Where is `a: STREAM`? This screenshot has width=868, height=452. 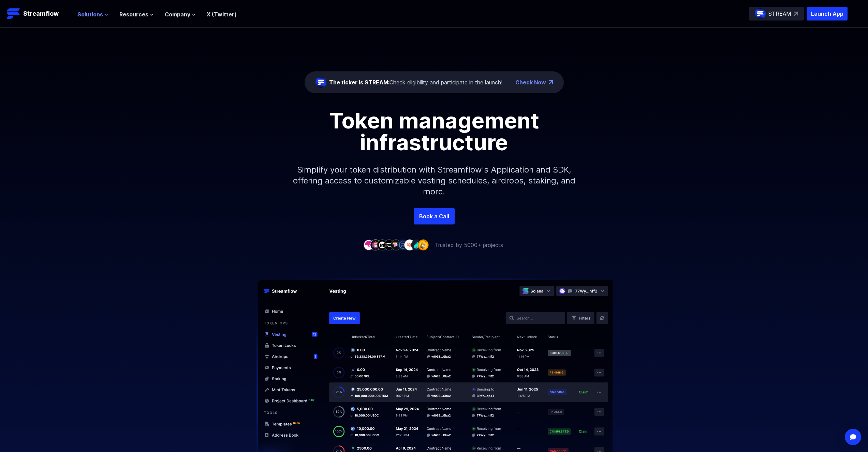
a: STREAM is located at coordinates (776, 13).